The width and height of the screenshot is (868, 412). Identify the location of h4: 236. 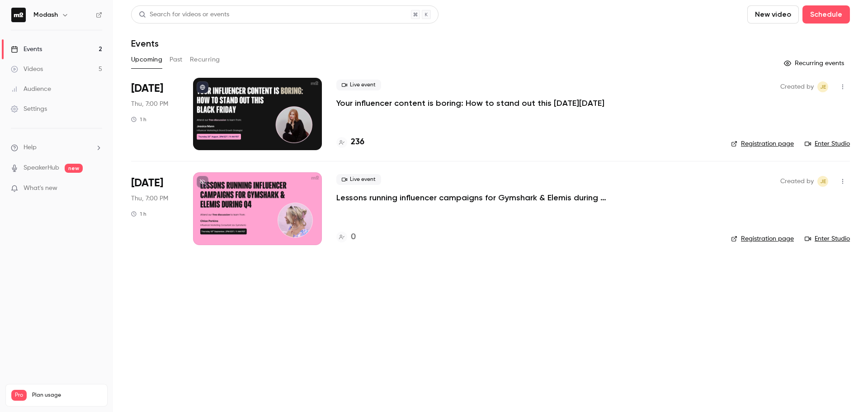
(357, 142).